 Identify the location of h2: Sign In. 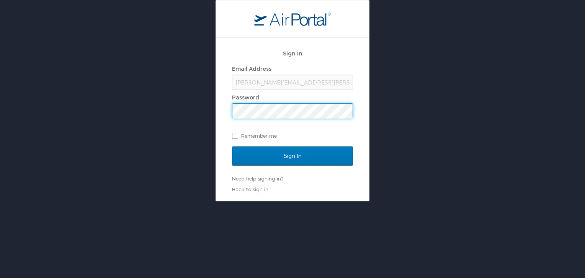
(293, 53).